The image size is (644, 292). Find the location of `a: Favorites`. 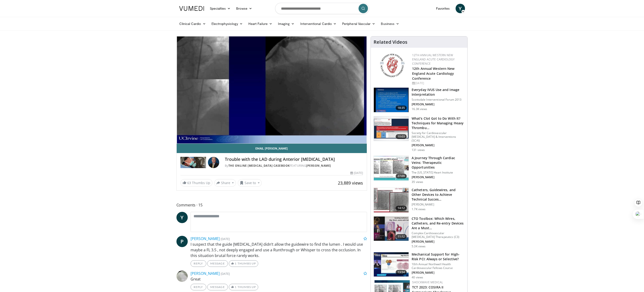

a: Favorites is located at coordinates (443, 8).